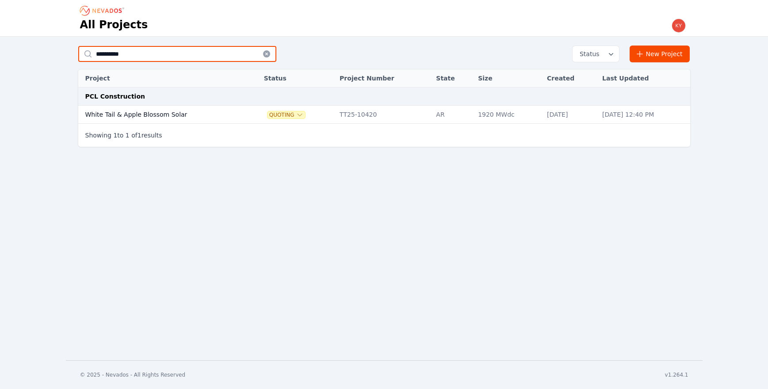 The height and width of the screenshot is (389, 768). Describe the element at coordinates (162, 114) in the screenshot. I see `td: White Tail & Apple Blossom Solar` at that location.